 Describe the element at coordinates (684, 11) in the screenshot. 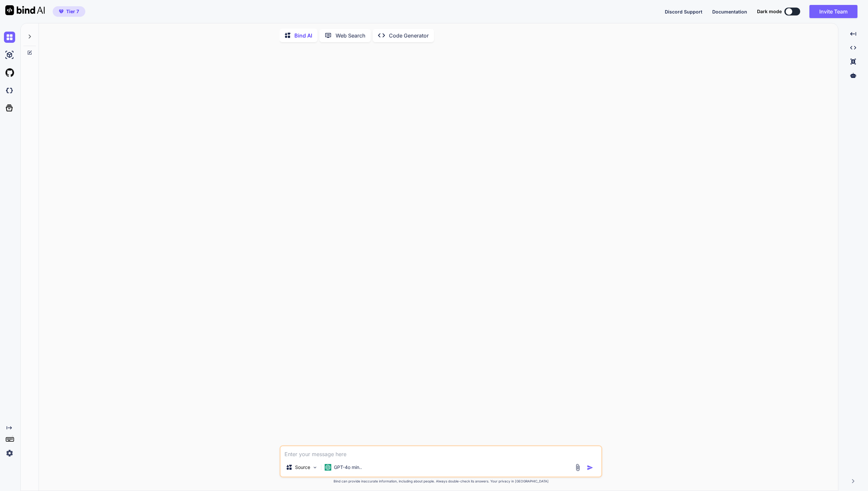

I see `button: Discord Support` at that location.